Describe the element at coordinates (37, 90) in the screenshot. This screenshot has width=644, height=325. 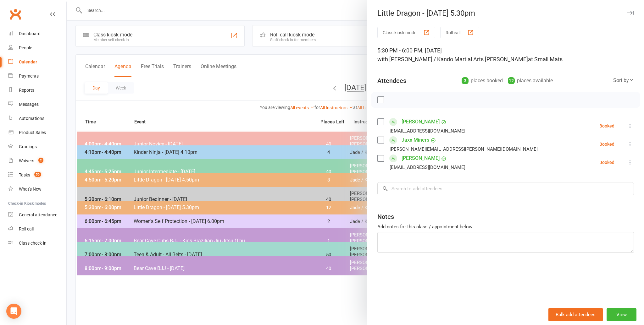
I see `a: Reports` at that location.